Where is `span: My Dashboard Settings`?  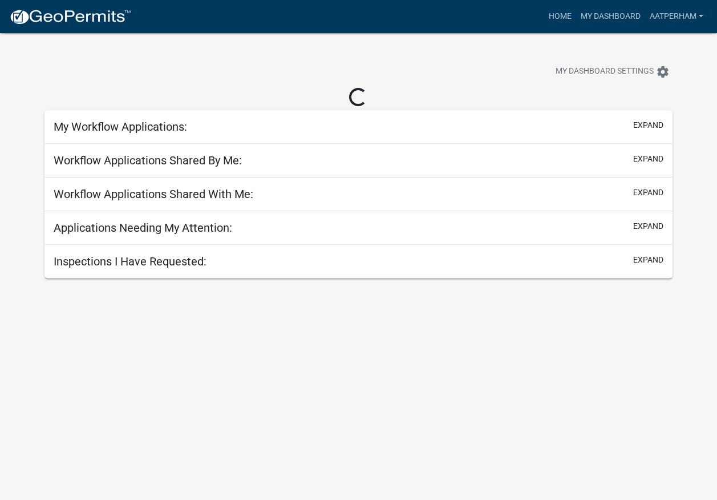
span: My Dashboard Settings is located at coordinates (605, 72).